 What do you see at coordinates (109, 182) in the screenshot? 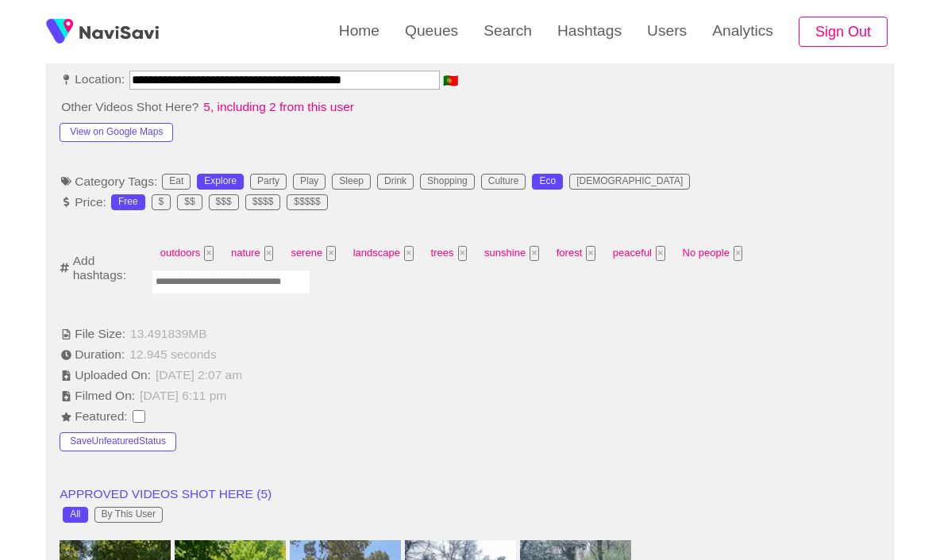
I see `span: Category Tags:` at bounding box center [109, 182].